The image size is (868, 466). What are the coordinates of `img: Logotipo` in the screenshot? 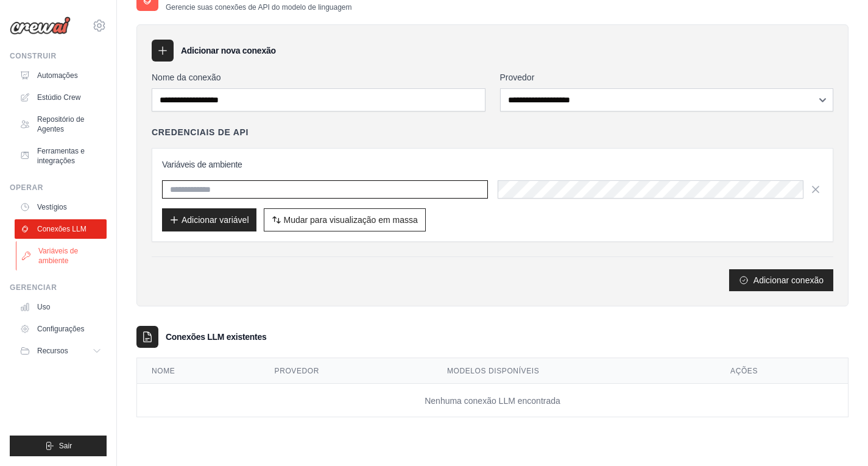 It's located at (40, 25).